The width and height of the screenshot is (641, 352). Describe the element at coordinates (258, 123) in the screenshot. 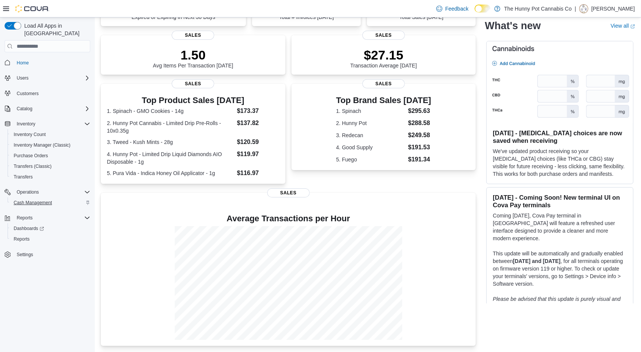

I see `dd: $137.82` at that location.